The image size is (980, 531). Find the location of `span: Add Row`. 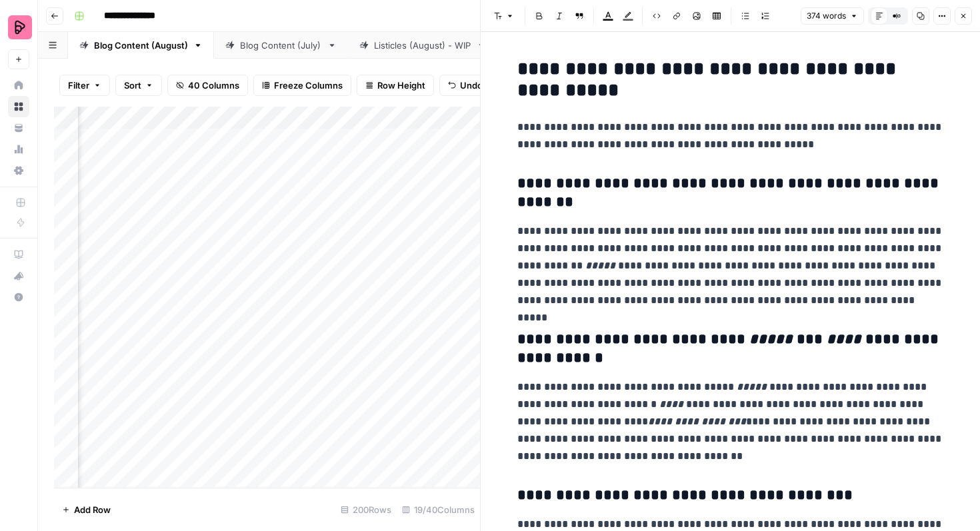

span: Add Row is located at coordinates (92, 510).